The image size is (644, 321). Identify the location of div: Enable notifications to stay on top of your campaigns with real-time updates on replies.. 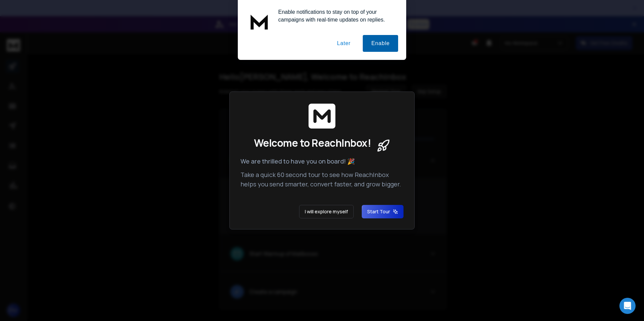
(335, 16).